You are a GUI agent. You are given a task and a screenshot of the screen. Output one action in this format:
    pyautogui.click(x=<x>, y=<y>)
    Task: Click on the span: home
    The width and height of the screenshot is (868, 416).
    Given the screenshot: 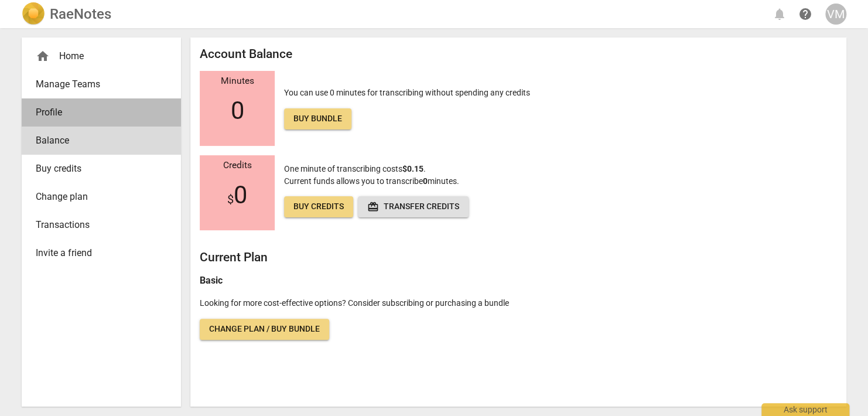 What is the action you would take?
    pyautogui.click(x=43, y=56)
    